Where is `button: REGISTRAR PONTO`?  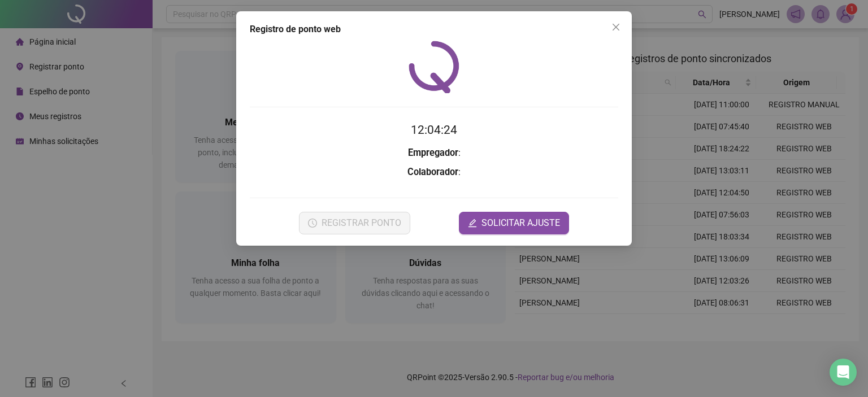 button: REGISTRAR PONTO is located at coordinates (355, 223).